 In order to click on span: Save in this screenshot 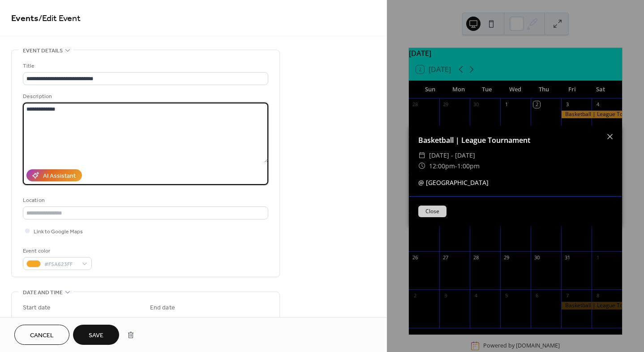, I will do `click(95, 336)`.